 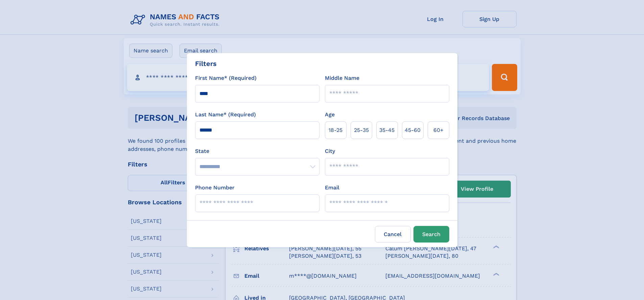 What do you see at coordinates (226, 78) in the screenshot?
I see `label: First Name* (Required)` at bounding box center [226, 78].